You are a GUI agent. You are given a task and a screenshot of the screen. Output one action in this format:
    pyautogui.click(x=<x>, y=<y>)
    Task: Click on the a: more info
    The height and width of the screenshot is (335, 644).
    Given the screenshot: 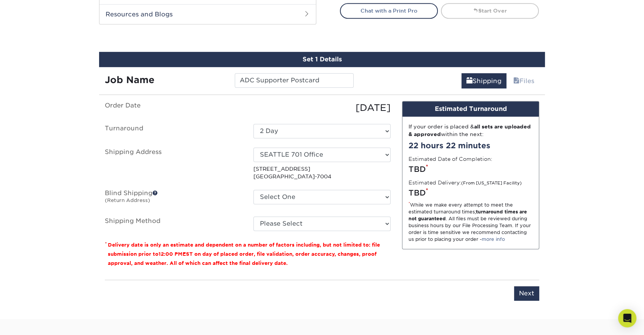 What is the action you would take?
    pyautogui.click(x=493, y=239)
    